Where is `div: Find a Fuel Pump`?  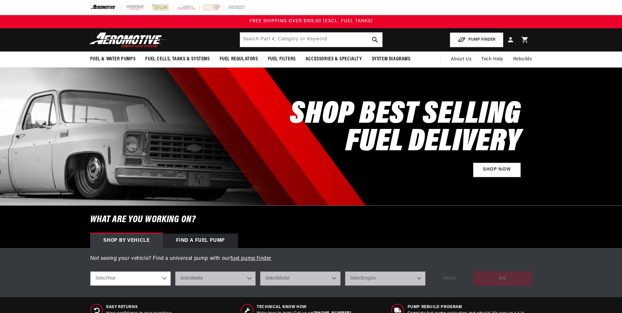 div: Find a Fuel Pump is located at coordinates (201, 241).